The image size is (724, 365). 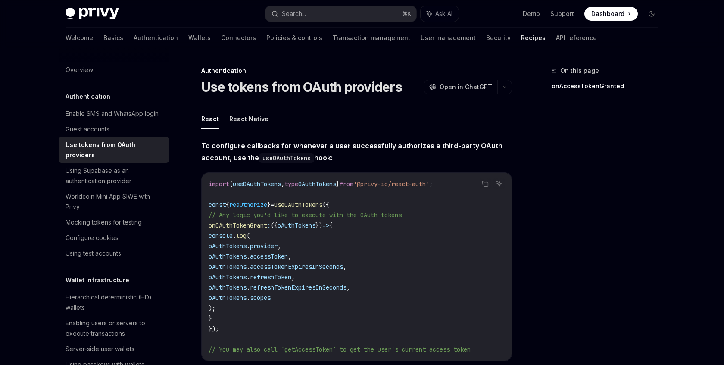 I want to click on button: React Native, so click(x=249, y=118).